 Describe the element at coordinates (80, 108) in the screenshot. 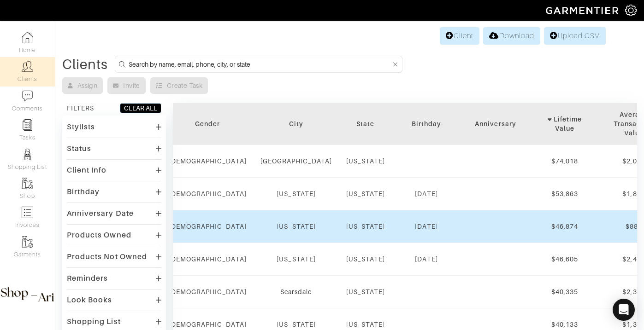

I see `div: FILTERS` at that location.